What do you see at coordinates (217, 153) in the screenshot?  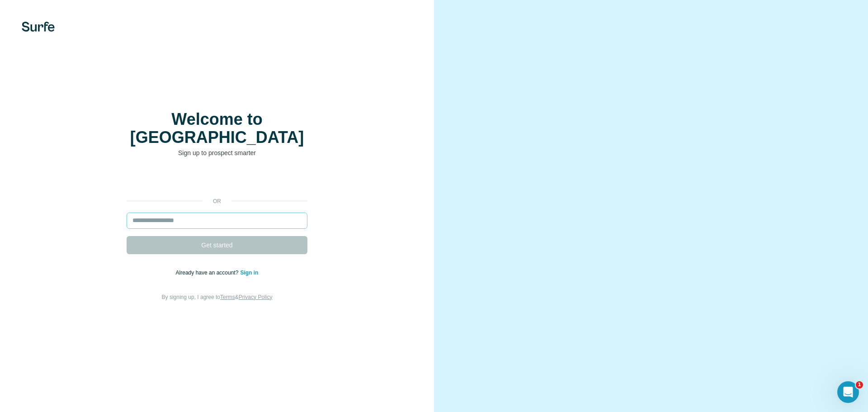 I see `p: Sign up to prospect smarter` at bounding box center [217, 153].